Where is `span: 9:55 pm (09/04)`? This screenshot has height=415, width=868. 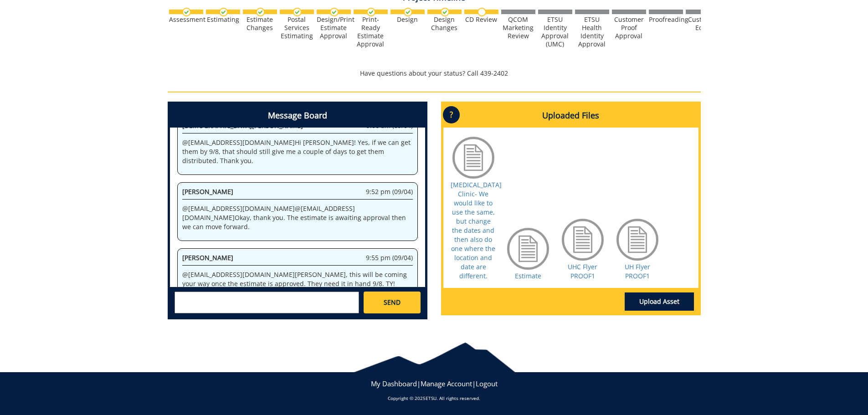 span: 9:55 pm (09/04) is located at coordinates (389, 258).